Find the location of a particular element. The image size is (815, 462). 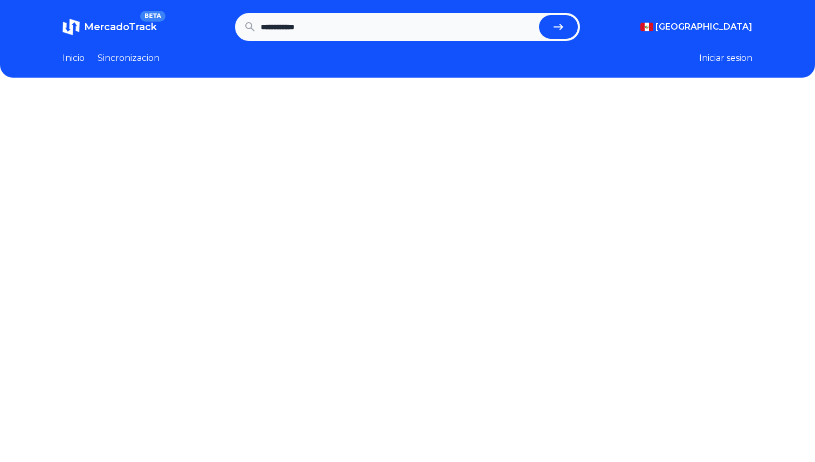

a: MercadoTrackBETA is located at coordinates (109, 27).